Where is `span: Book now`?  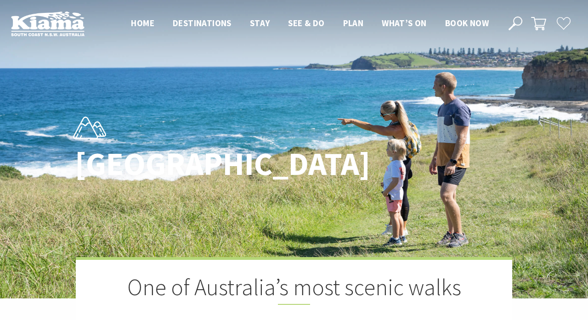 span: Book now is located at coordinates (467, 23).